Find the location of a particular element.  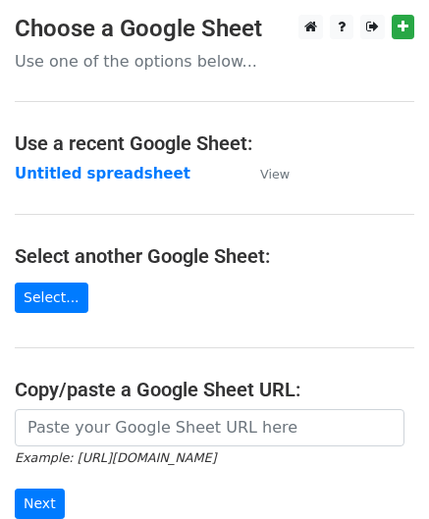

h4: Copy/paste a Google Sheet URL: is located at coordinates (214, 390).